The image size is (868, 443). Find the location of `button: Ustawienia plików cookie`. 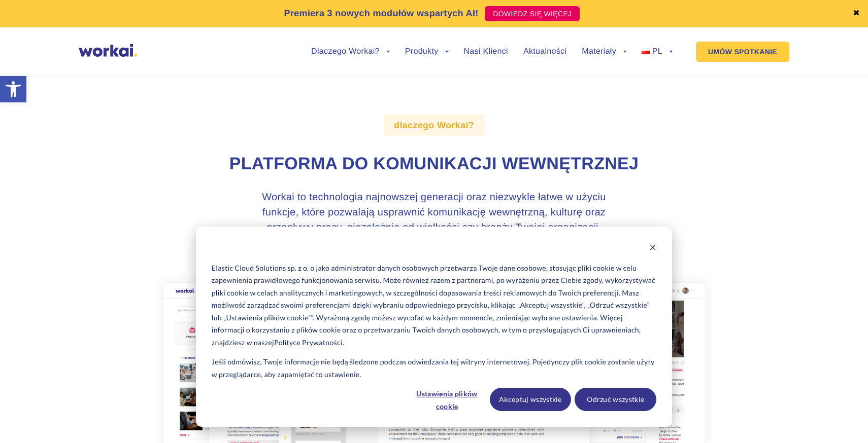

button: Ustawienia plików cookie is located at coordinates (447, 399).